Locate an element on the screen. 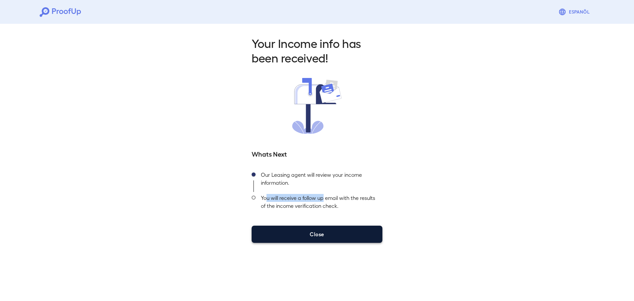 Image resolution: width=634 pixels, height=301 pixels. button: Espanõl is located at coordinates (575, 12).